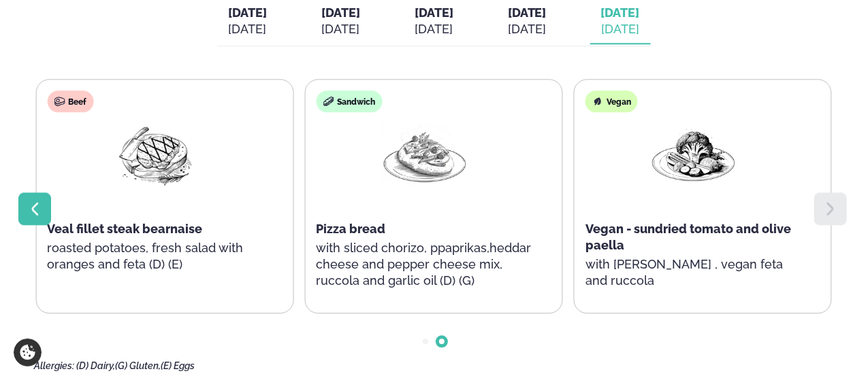  I want to click on img: Pizza-Bread.png, so click(424, 155).